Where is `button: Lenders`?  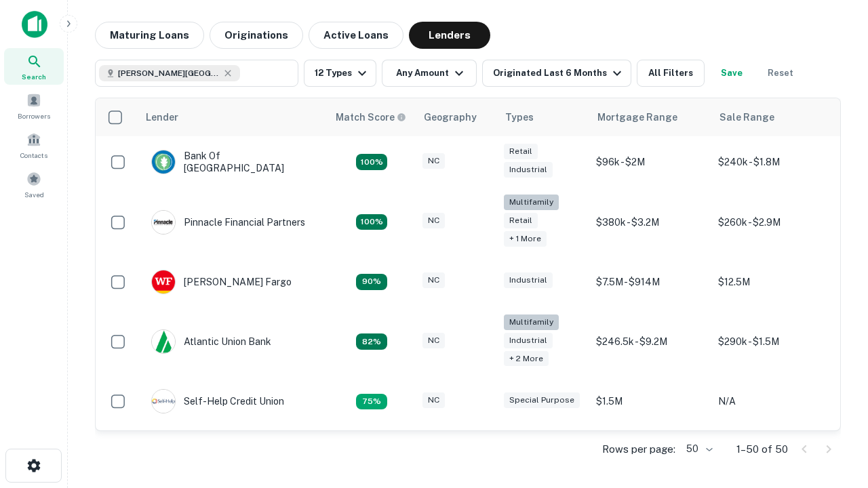
button: Lenders is located at coordinates (450, 35).